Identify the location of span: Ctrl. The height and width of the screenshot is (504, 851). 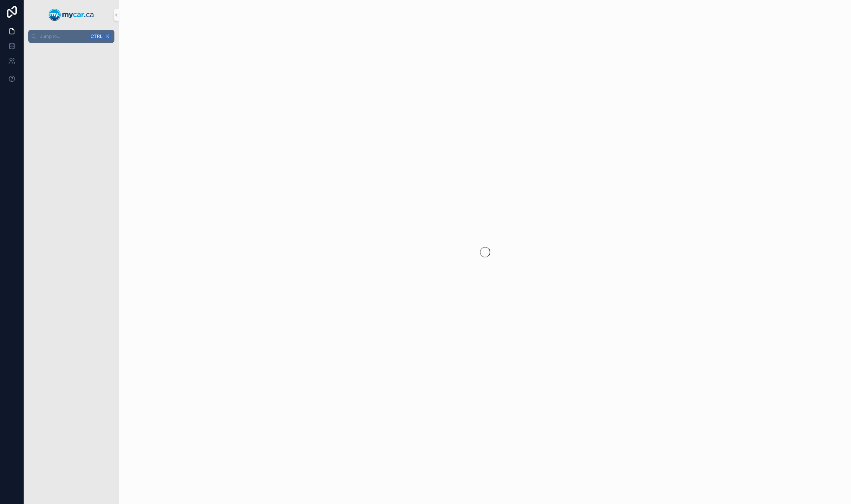
(96, 36).